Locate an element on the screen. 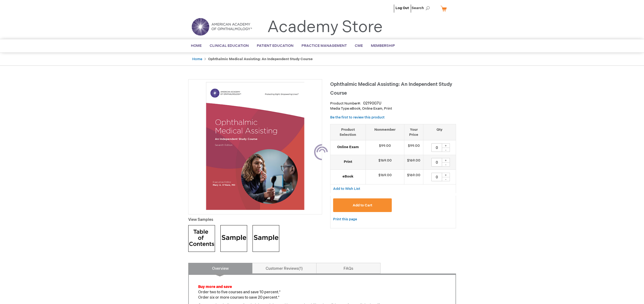 The image size is (644, 304). p: eBook, Online Exam, Print is located at coordinates (393, 108).